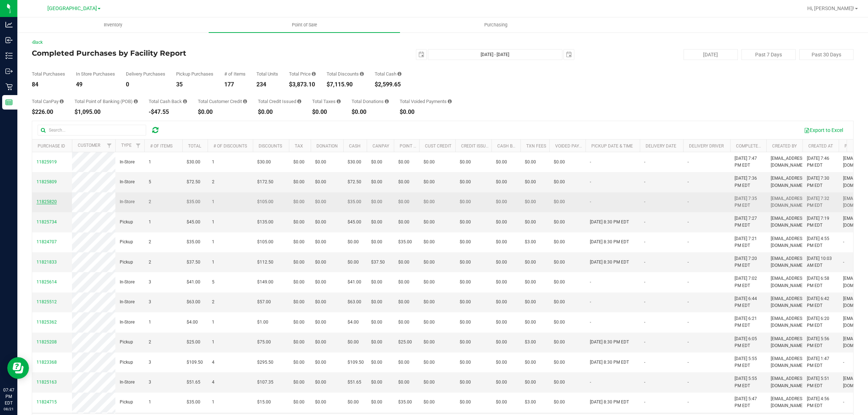 This screenshot has height=415, width=868. I want to click on div: Total Customer Credit, so click(222, 101).